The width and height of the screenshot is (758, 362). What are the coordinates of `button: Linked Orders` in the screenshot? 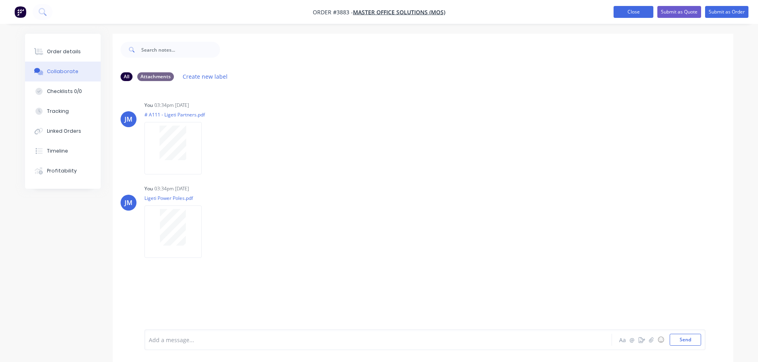 It's located at (63, 131).